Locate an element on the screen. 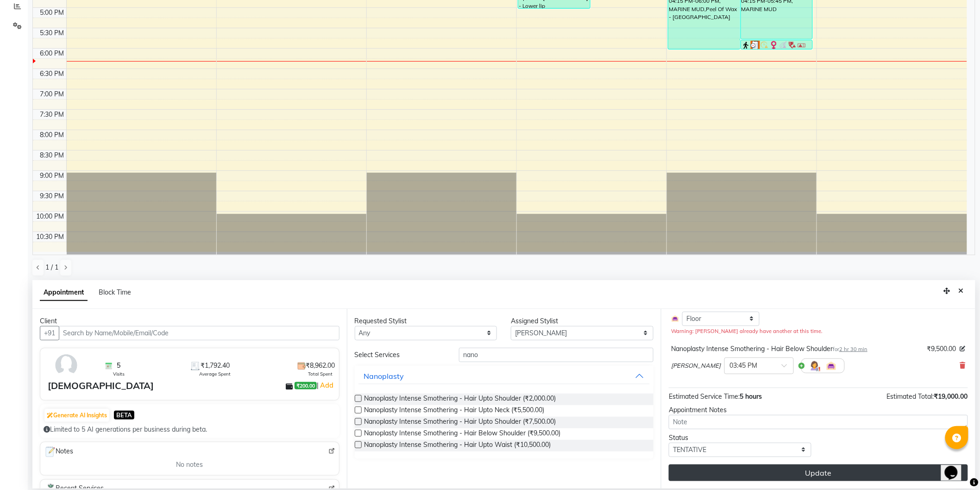 Image resolution: width=980 pixels, height=490 pixels. div: Select Services is located at coordinates (399, 355).